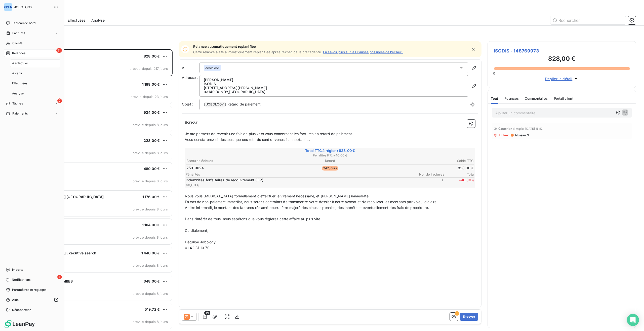  I want to click on span: 480,00 €, so click(152, 169).